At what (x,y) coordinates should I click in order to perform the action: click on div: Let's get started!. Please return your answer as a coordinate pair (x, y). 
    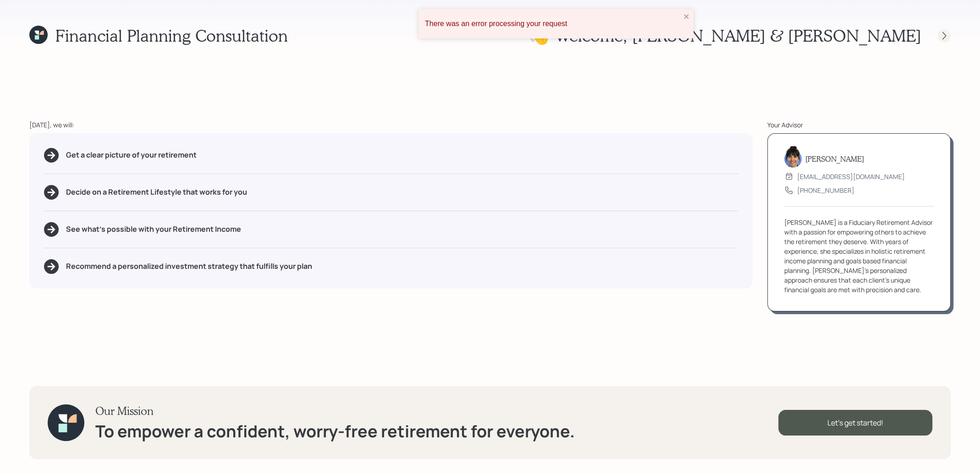
    Looking at the image, I should click on (855, 423).